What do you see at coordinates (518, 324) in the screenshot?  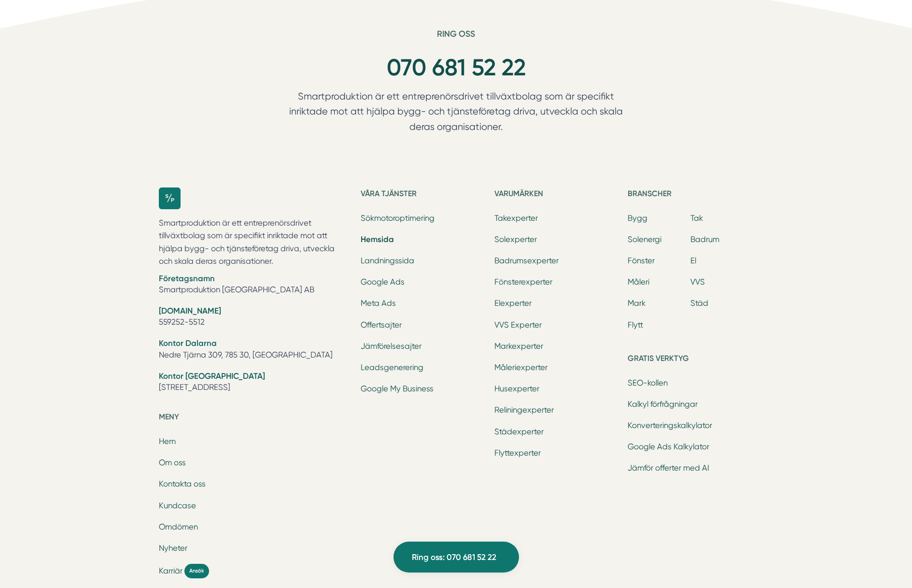 I see `a: VVS Experter` at bounding box center [518, 324].